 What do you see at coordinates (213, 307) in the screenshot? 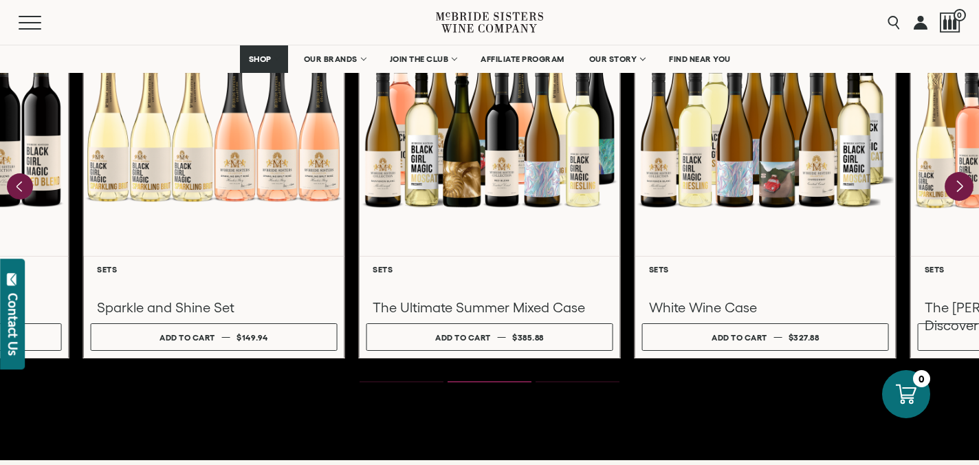
I see `h3: Sparkle and Shine Set` at bounding box center [213, 307].